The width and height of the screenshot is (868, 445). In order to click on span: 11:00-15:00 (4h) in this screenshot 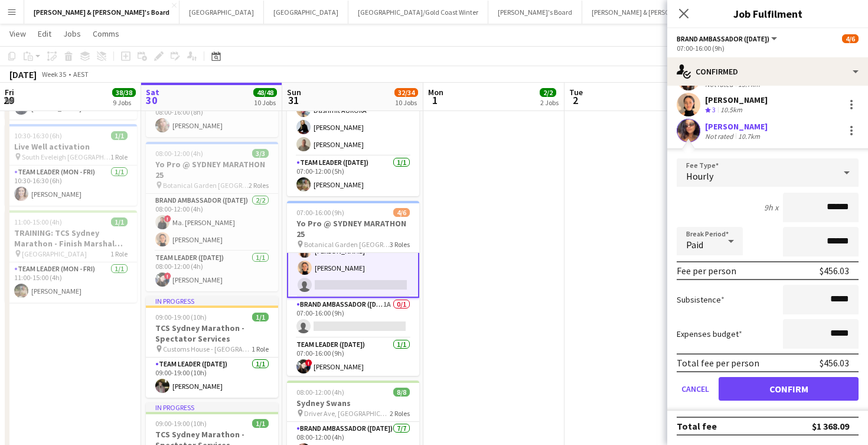, I will do `click(38, 221)`.